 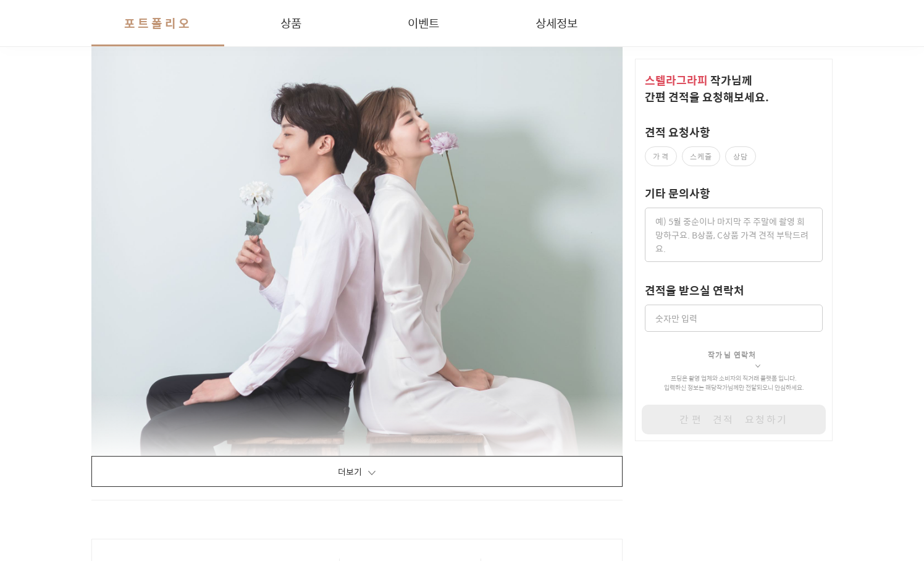 What do you see at coordinates (120, 407) in the screenshot?
I see `a: 대화` at bounding box center [120, 407].